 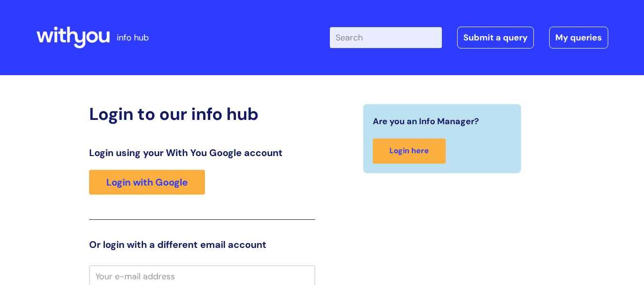 What do you see at coordinates (202, 245) in the screenshot?
I see `h3: Or login with a different email account` at bounding box center [202, 245].